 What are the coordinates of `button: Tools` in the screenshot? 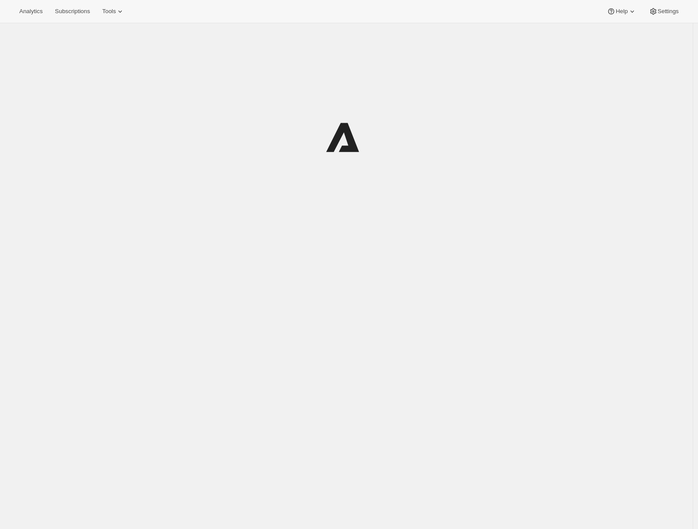 It's located at (113, 11).